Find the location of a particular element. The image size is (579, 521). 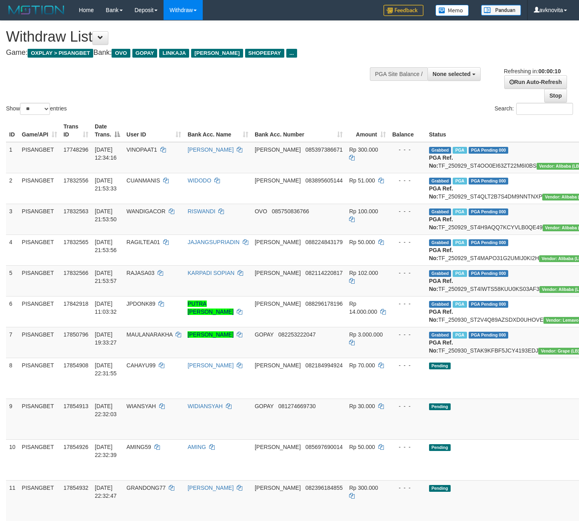

label: Search: is located at coordinates (534, 109).